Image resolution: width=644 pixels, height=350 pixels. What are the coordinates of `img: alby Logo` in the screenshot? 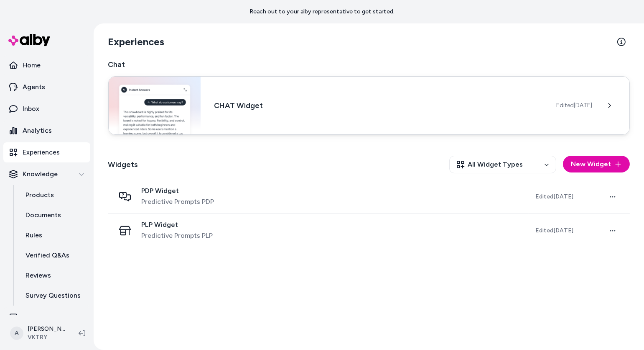 It's located at (29, 40).